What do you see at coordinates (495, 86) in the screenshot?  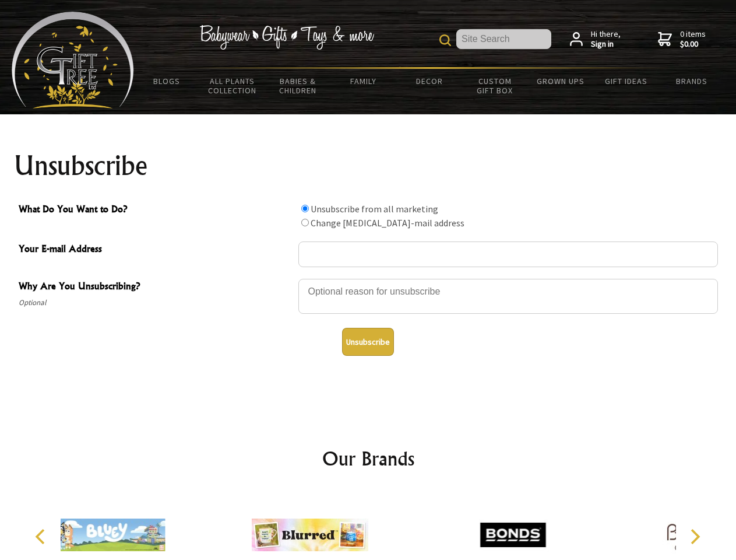 I see `a: Custom Gift Box` at bounding box center [495, 86].